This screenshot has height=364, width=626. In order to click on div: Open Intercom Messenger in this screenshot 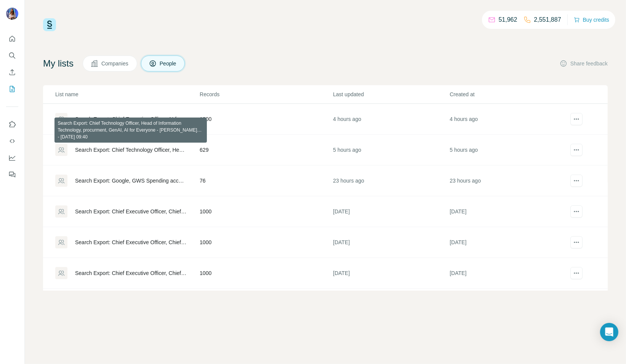, I will do `click(608, 332)`.